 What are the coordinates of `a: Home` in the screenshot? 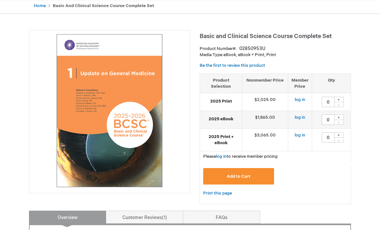 It's located at (40, 6).